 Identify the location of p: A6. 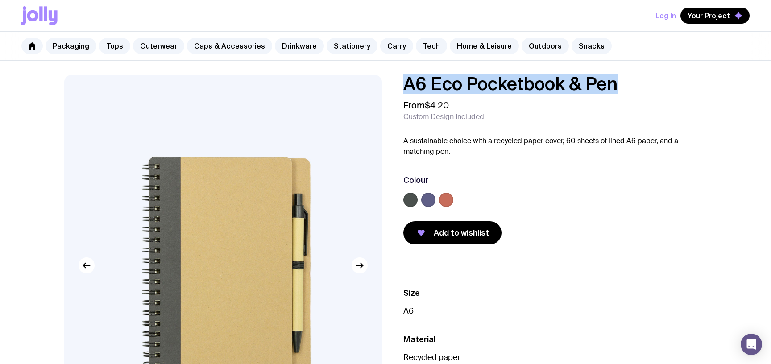
(555, 311).